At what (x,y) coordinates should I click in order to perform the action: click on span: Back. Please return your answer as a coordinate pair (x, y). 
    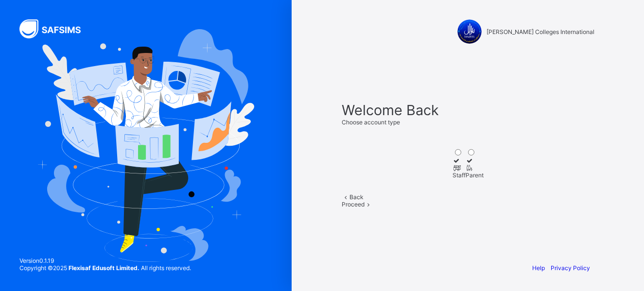
    Looking at the image, I should click on (356, 197).